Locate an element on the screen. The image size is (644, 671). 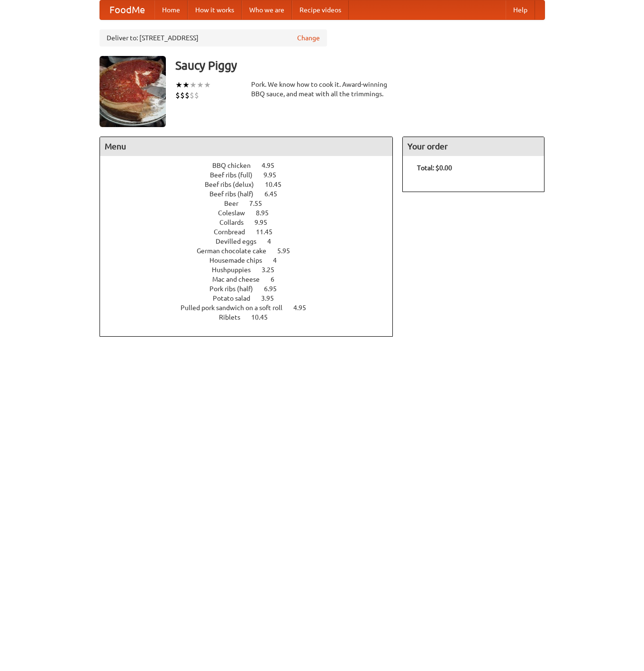
a: Pork ribs (half) 6.95 is located at coordinates (252, 289).